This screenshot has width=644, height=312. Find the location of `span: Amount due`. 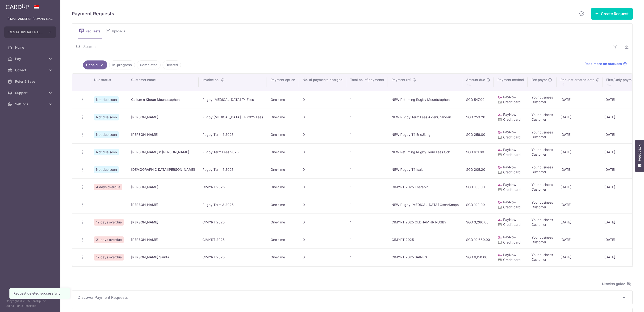

span: Amount due is located at coordinates (475, 80).